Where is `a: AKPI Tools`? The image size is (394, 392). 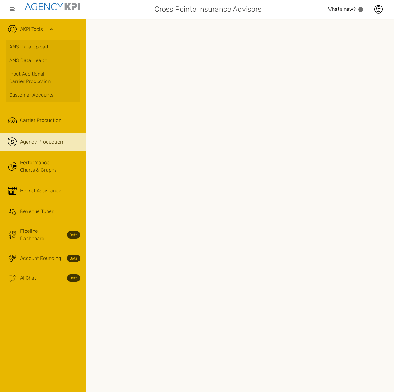
a: AKPI Tools is located at coordinates (31, 29).